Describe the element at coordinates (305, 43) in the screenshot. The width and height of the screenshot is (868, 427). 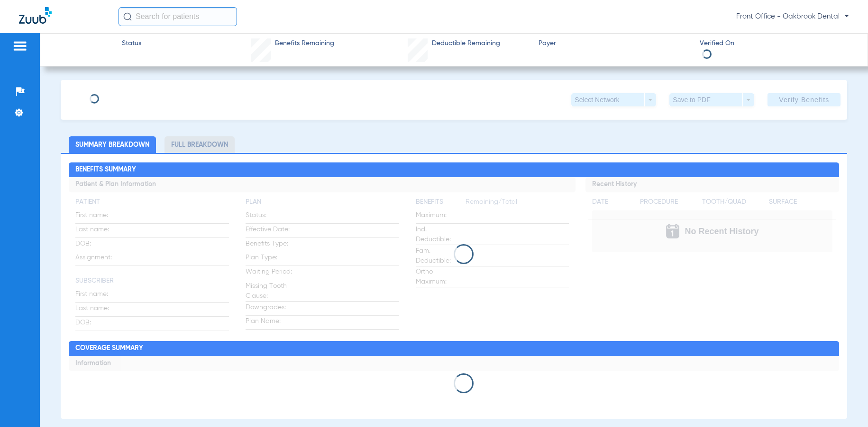
I see `span: Benefits Remaining` at that location.